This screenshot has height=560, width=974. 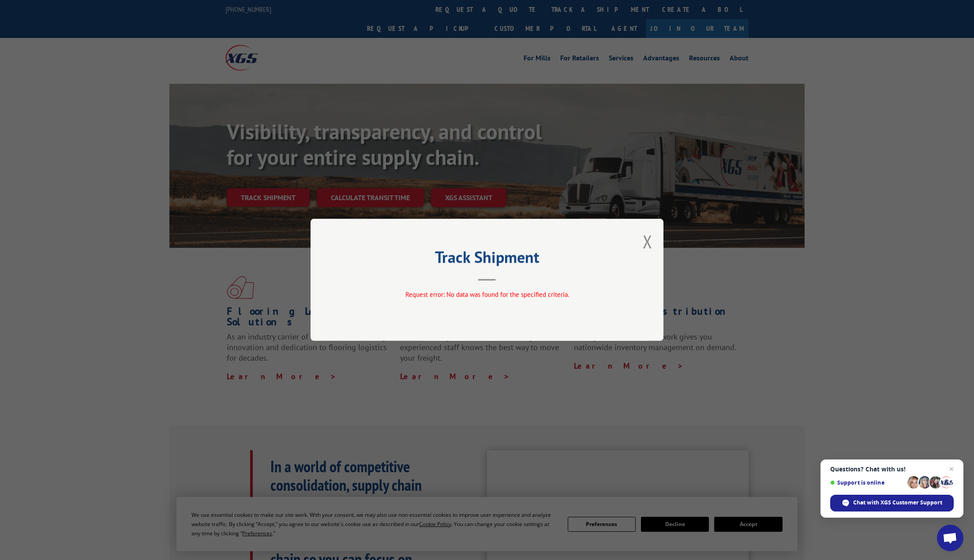 I want to click on span: Questions? Chat with us!, so click(x=891, y=469).